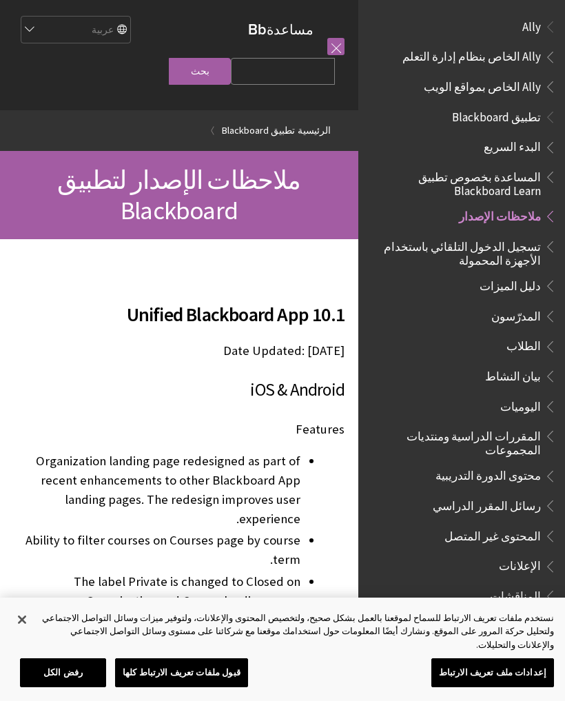 The width and height of the screenshot is (565, 701). Describe the element at coordinates (257, 30) in the screenshot. I see `strong: Bb` at that location.